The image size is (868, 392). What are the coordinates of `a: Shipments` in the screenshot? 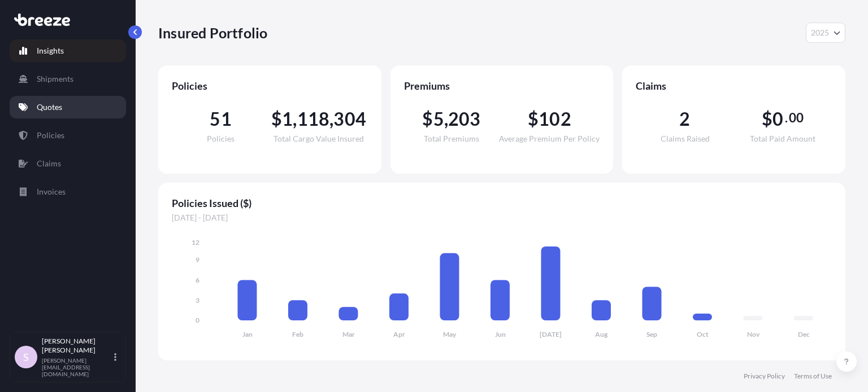 It's located at (68, 79).